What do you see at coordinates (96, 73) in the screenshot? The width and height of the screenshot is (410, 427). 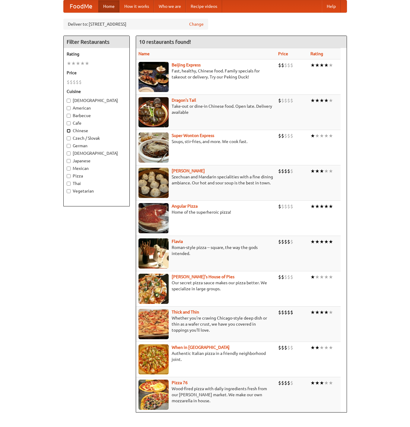 I see `h5: Price` at bounding box center [96, 73].